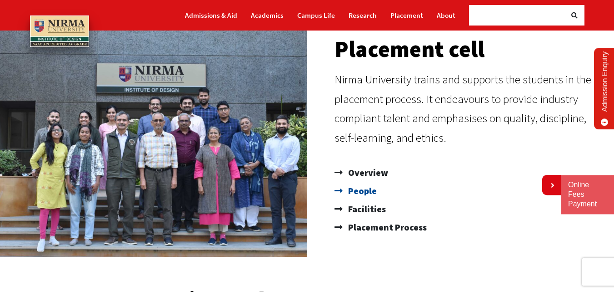  Describe the element at coordinates (366, 209) in the screenshot. I see `span: Facilities` at that location.